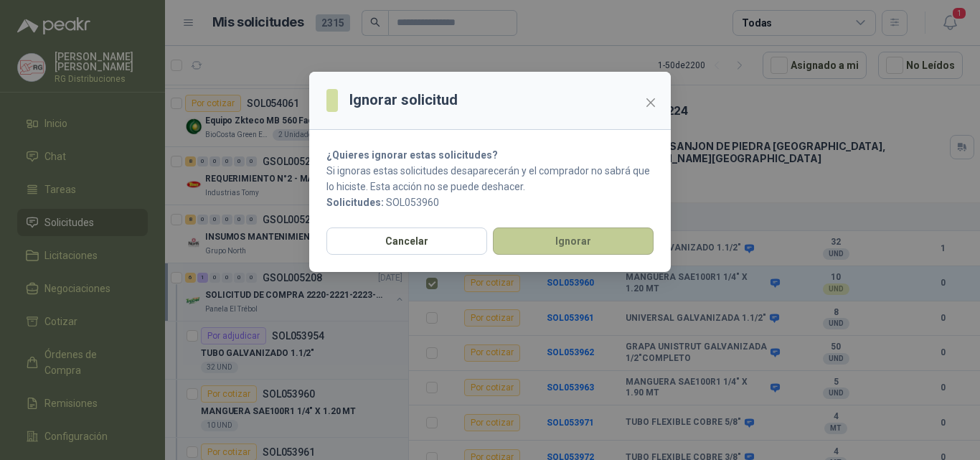 This screenshot has height=460, width=980. What do you see at coordinates (412, 155) in the screenshot?
I see `strong: ¿Quieres ignorar estas solicitudes?` at bounding box center [412, 155].